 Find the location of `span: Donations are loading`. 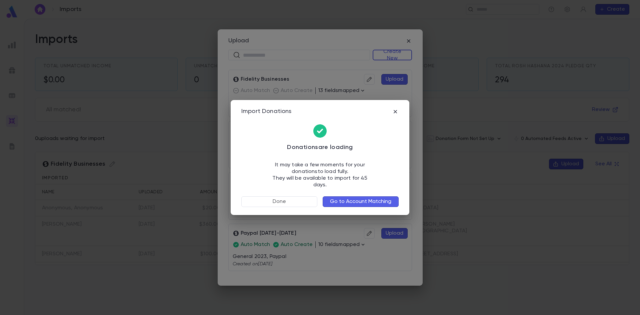

span: Donations are loading is located at coordinates (320, 147).